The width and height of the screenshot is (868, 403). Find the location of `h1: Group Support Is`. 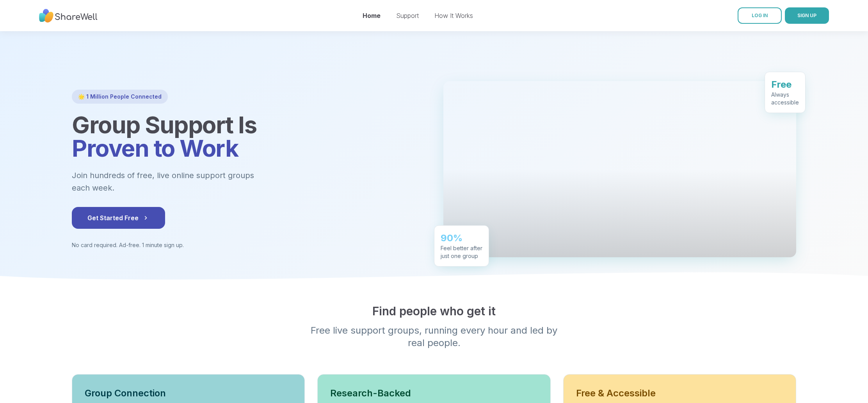

h1: Group Support Is is located at coordinates (248, 137).